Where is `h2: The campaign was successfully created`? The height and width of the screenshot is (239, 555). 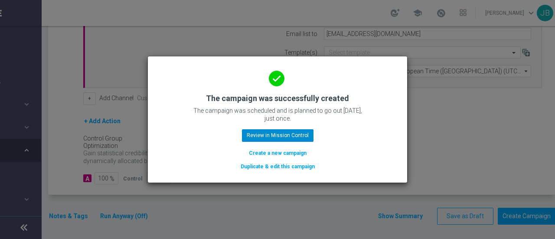 h2: The campaign was successfully created is located at coordinates (278, 99).